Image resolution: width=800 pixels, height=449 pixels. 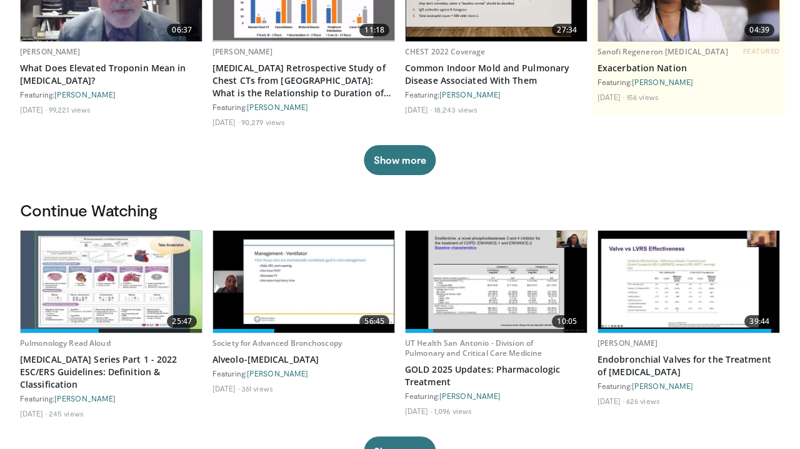 What do you see at coordinates (304, 281) in the screenshot?
I see `img: ea06e368-7f41-405e-9707-6b430987a55c.620x360_q85_upscale.jpg` at bounding box center [304, 281].